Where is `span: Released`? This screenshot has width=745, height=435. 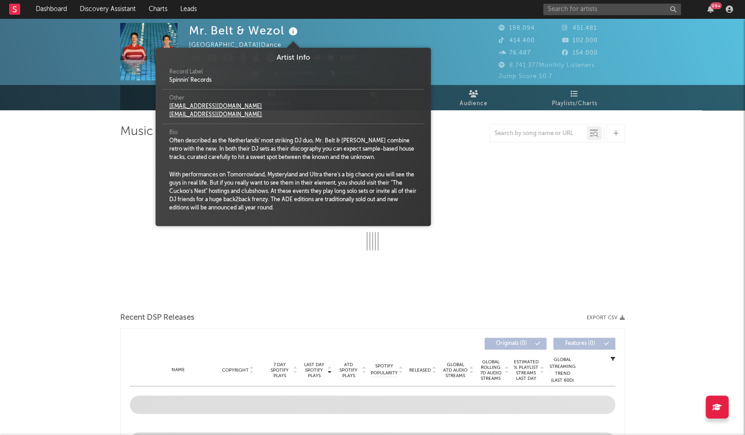
span: Released is located at coordinates (420, 370).